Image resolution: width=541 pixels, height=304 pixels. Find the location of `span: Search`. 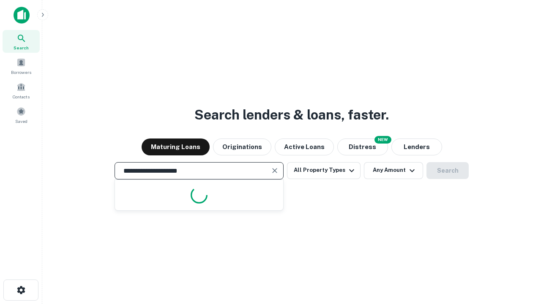

span: Search is located at coordinates (21, 48).